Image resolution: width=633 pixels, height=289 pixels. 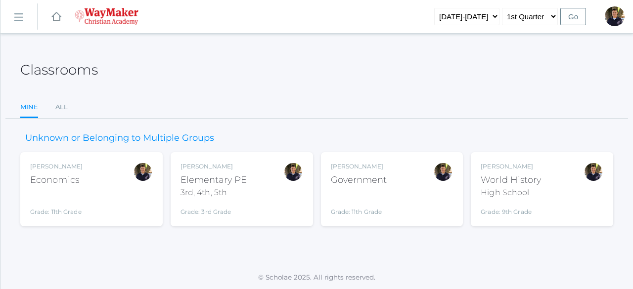 I want to click on div: Government, so click(x=359, y=180).